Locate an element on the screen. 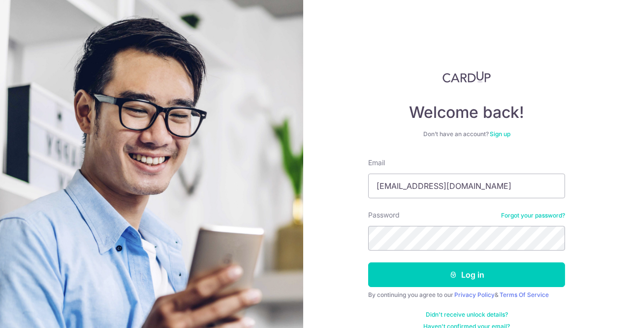 Image resolution: width=630 pixels, height=328 pixels. a: Didn't receive unlock details? is located at coordinates (467, 314).